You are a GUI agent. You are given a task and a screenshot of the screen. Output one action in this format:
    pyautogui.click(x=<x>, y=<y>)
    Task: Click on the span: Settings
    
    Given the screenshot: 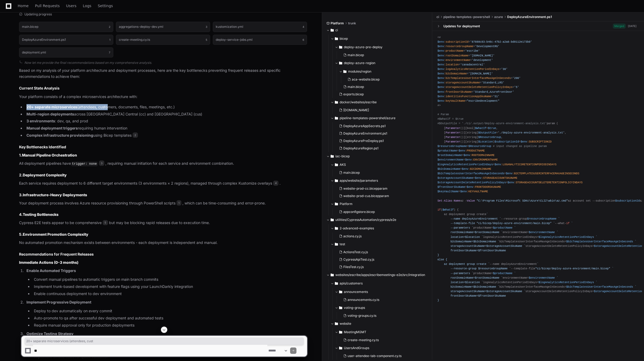 What is the action you would take?
    pyautogui.click(x=106, y=6)
    